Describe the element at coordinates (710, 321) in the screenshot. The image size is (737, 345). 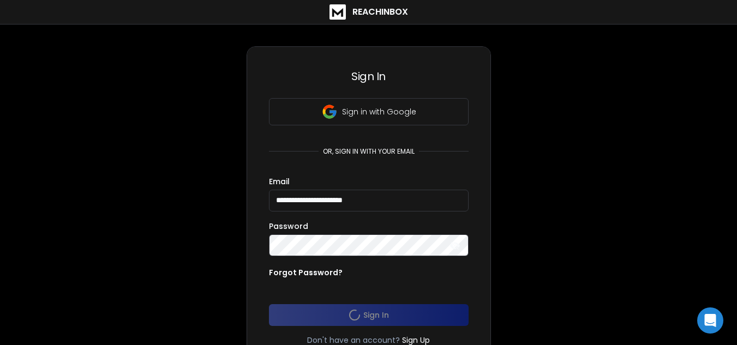
I see `div: Open Intercom Messenger` at that location.